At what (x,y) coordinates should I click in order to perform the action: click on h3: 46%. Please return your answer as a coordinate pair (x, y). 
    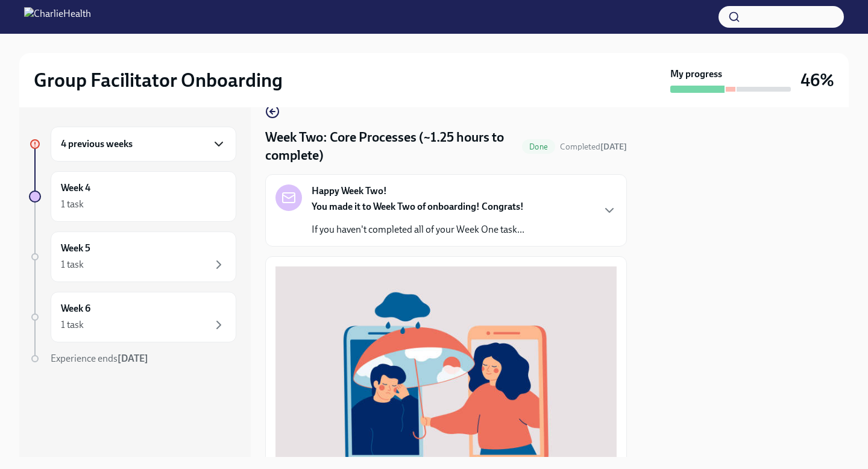
    Looking at the image, I should click on (817, 80).